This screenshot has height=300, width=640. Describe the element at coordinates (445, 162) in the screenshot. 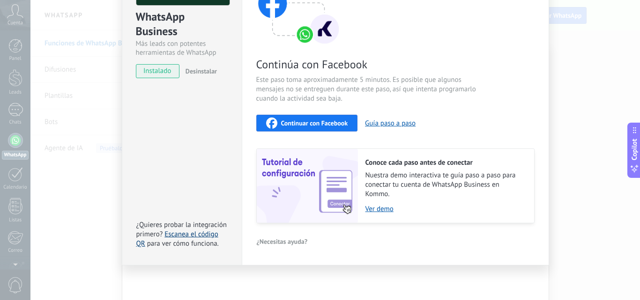

I see `h2: Conoce cada paso antes de conectar` at that location.